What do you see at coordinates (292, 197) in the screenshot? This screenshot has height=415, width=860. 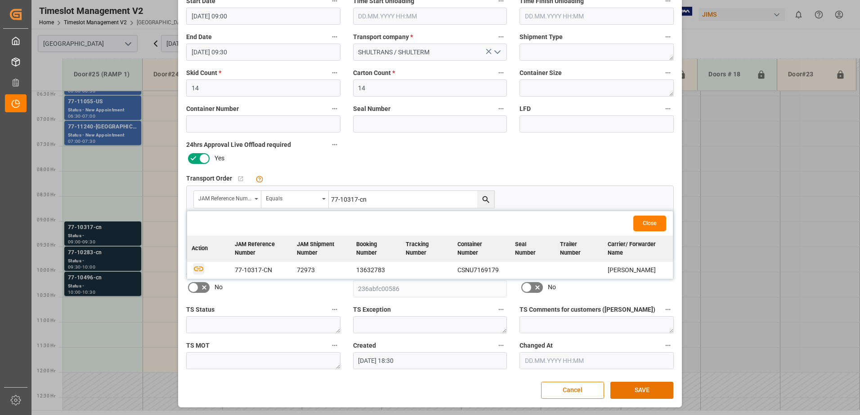 I see `div: Equals` at bounding box center [292, 197].